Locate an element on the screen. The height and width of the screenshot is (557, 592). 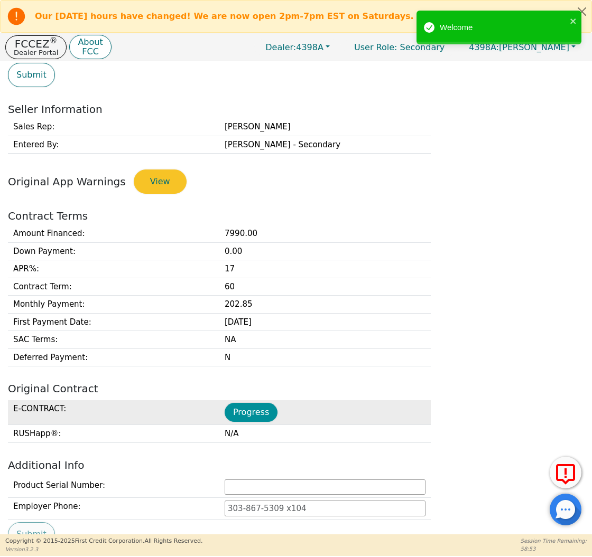
p: FCC is located at coordinates (90, 52).